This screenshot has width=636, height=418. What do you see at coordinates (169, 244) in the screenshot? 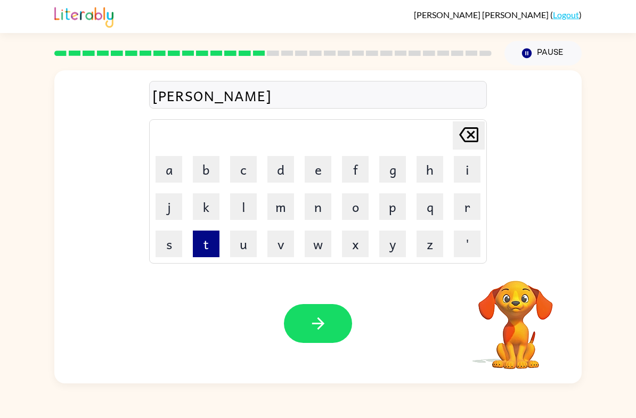
I see `button: s` at bounding box center [169, 244].